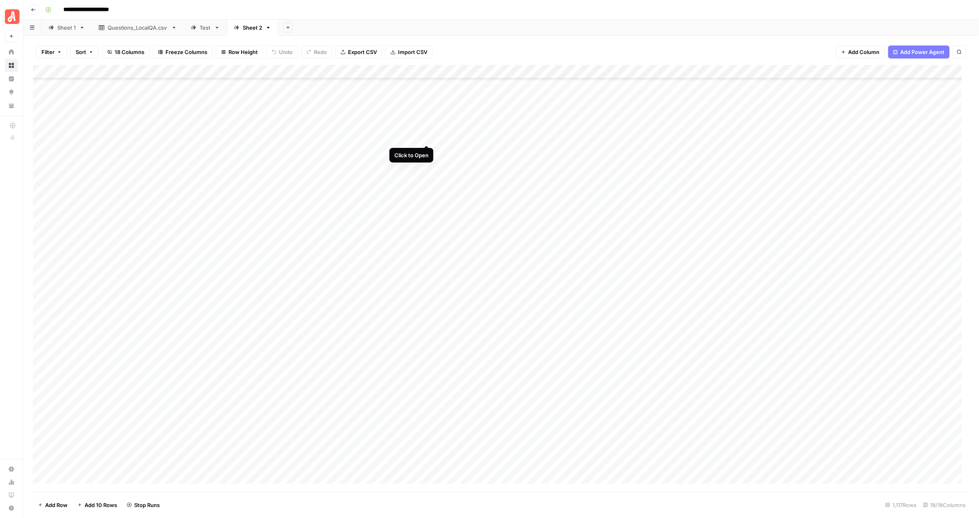 The image size is (979, 518). Describe the element at coordinates (101, 505) in the screenshot. I see `span: Add 10 Rows` at that location.